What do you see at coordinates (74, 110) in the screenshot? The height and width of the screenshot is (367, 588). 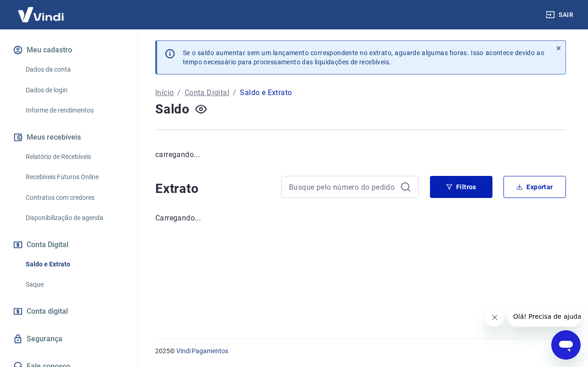 I see `a: Informe de rendimentos` at bounding box center [74, 110].